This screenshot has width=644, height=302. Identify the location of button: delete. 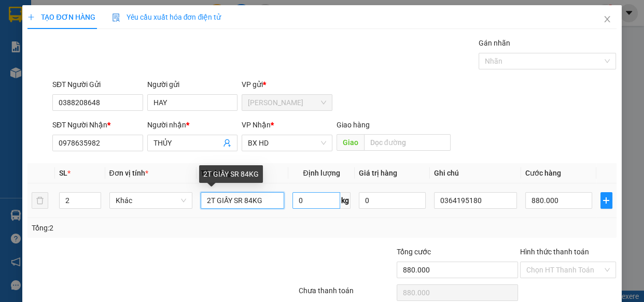
(40, 200).